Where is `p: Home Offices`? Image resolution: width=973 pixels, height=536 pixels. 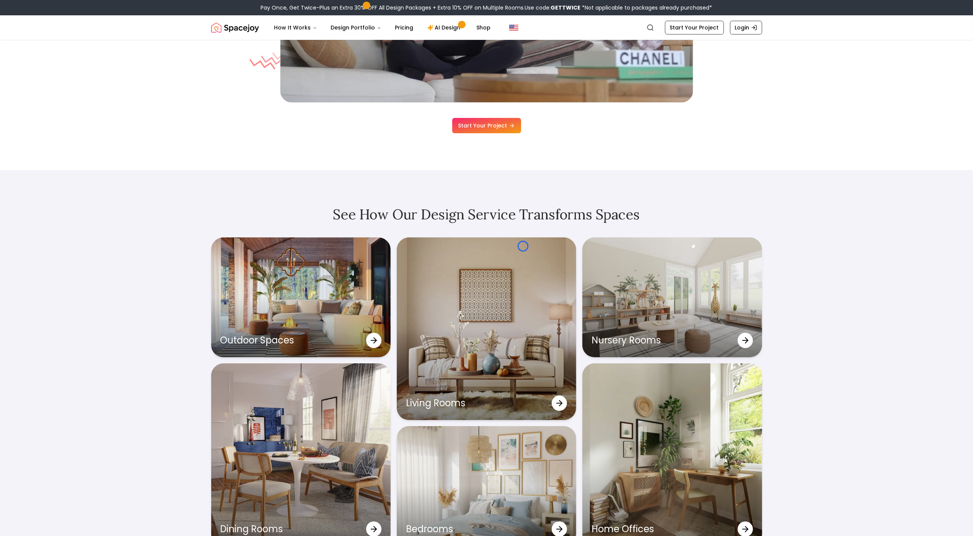 p: Home Offices is located at coordinates (623, 529).